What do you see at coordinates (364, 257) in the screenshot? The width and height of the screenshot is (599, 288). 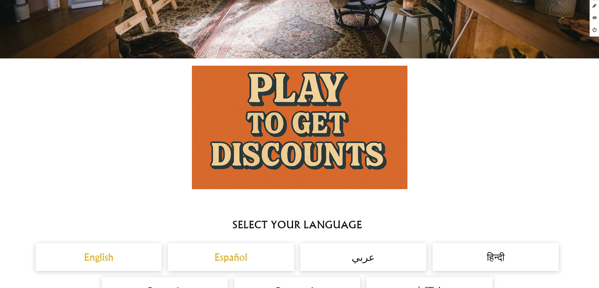 I see `h2: عربي` at bounding box center [364, 257].